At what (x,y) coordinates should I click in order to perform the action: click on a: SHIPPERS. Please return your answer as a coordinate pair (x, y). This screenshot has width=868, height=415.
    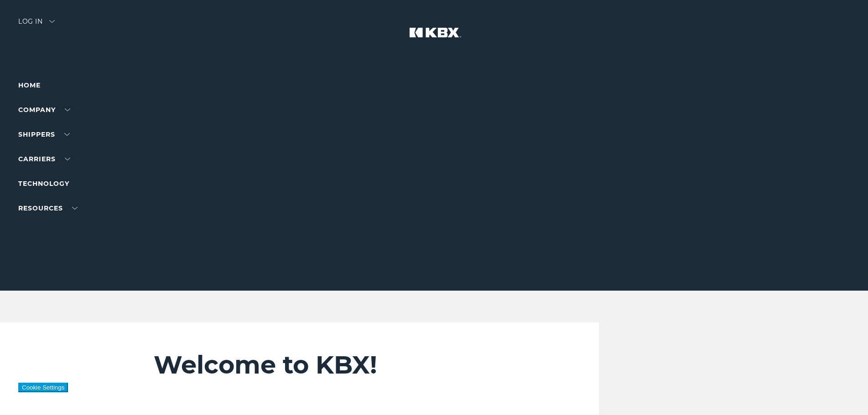
    Looking at the image, I should click on (44, 134).